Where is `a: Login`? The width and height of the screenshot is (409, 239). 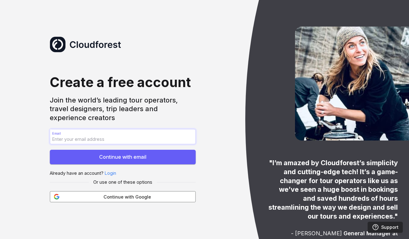
a: Login is located at coordinates (110, 173).